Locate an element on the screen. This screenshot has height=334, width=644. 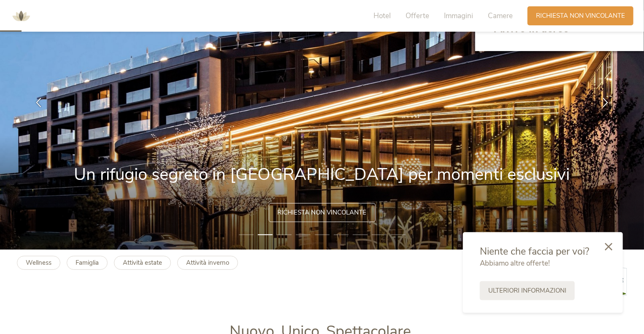
span: Hotel is located at coordinates (382, 16).